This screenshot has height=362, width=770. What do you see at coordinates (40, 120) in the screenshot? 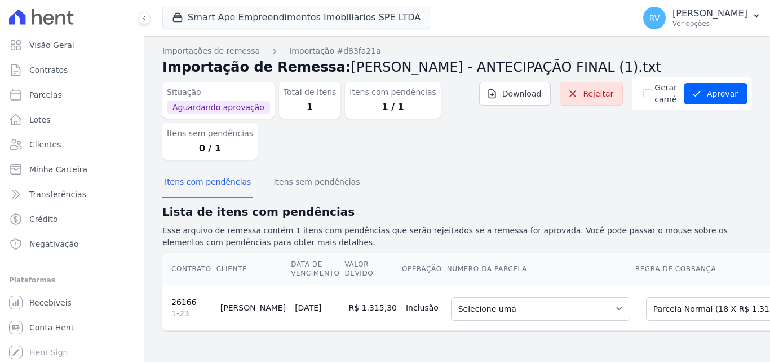
I see `span: Lotes` at bounding box center [40, 120].